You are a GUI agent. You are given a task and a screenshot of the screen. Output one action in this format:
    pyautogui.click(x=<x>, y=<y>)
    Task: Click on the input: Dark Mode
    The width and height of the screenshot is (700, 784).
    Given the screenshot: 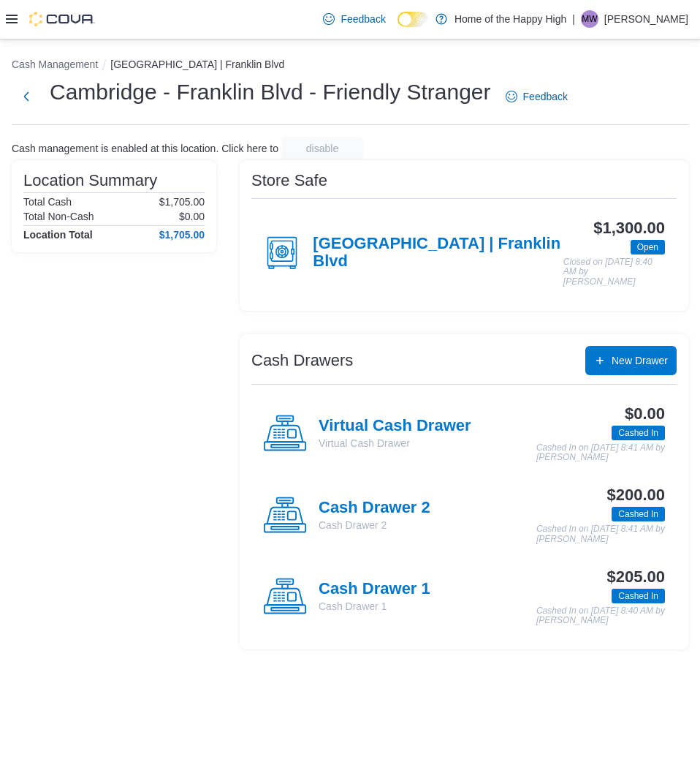 What is the action you would take?
    pyautogui.click(x=413, y=19)
    